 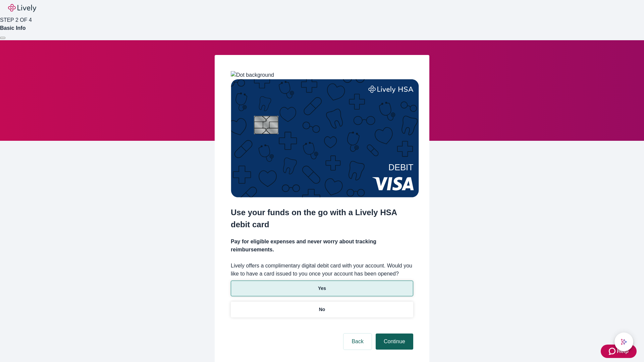 I want to click on img: Dot background, so click(x=252, y=75).